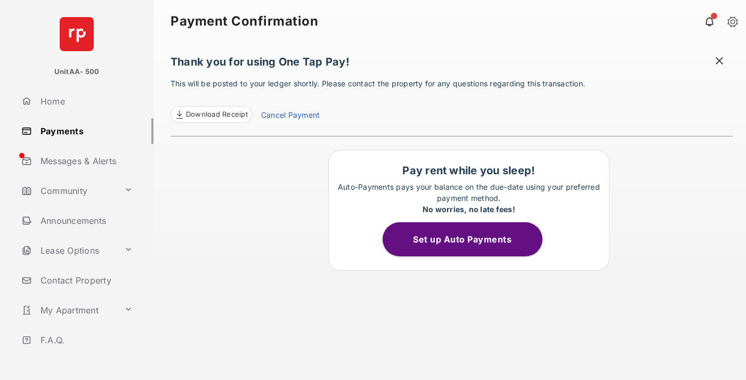 The height and width of the screenshot is (380, 746). I want to click on a: Cancel Payment, so click(290, 116).